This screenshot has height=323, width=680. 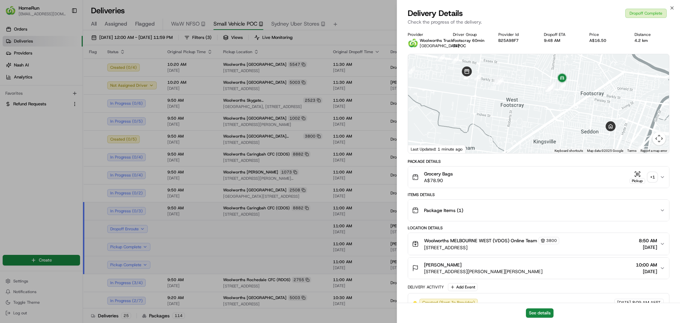 I want to click on div: Footscray 60min SVPOC, so click(x=470, y=43).